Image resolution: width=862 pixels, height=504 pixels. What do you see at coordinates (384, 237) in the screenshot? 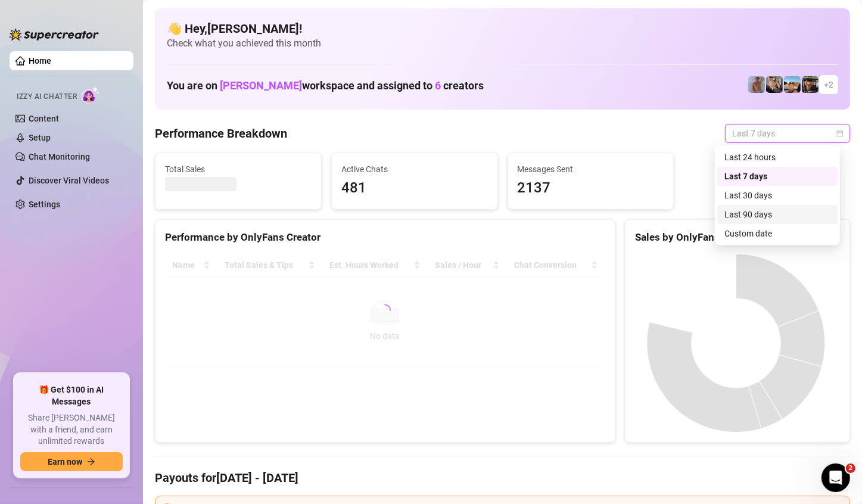
I see `div: Performance by OnlyFans Creator` at bounding box center [384, 237].